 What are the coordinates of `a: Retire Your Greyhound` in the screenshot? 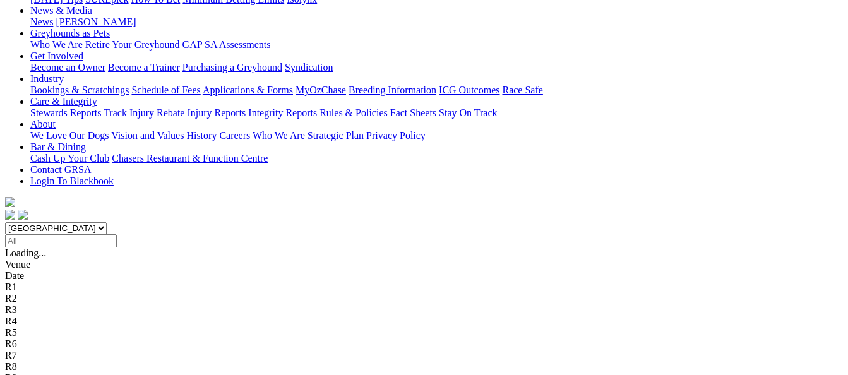 It's located at (133, 44).